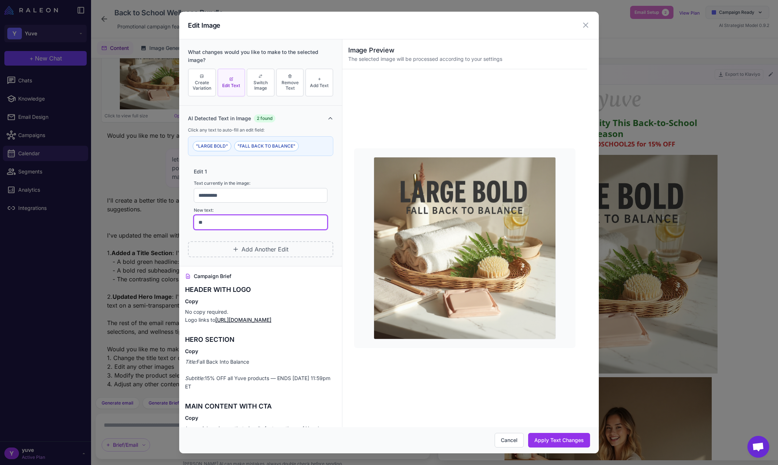  Describe the element at coordinates (265, 249) in the screenshot. I see `span: Add Another Edit` at that location.